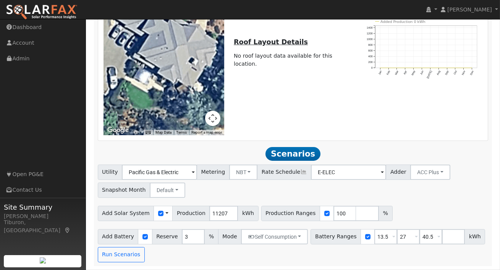 The height and width of the screenshot is (270, 500). Describe the element at coordinates (121, 255) in the screenshot. I see `button: Run Scenarios` at that location.